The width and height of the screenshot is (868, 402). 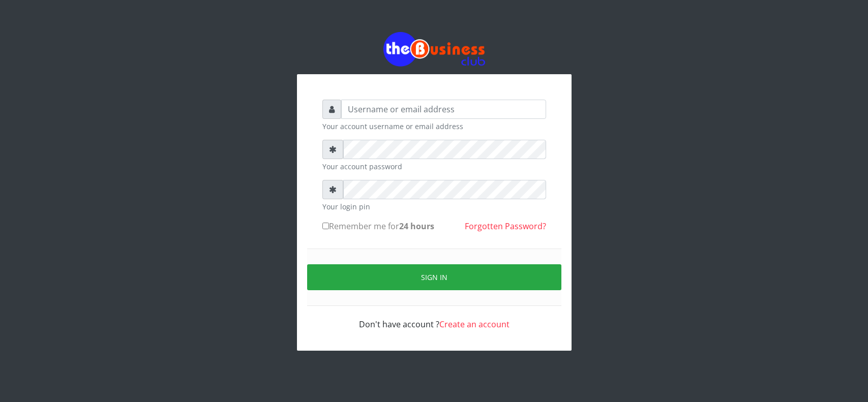 What do you see at coordinates (505, 226) in the screenshot?
I see `a: Forgotten Password?` at bounding box center [505, 226].